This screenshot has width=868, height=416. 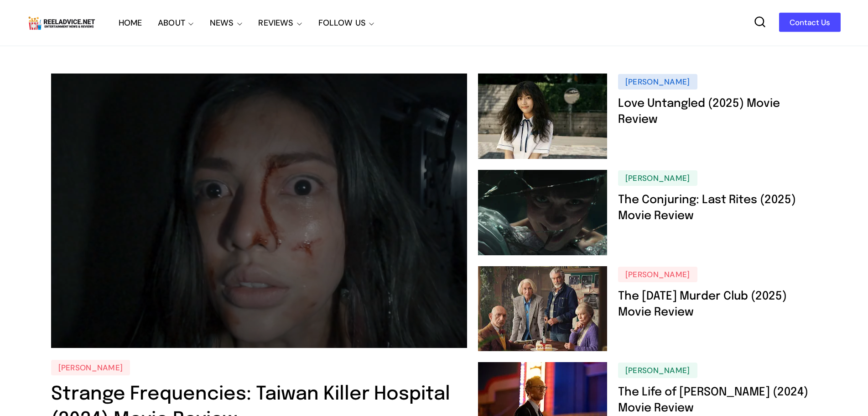 What do you see at coordinates (259, 210) in the screenshot?
I see `img: Strange Frequencies: Taiwan Killer Hospital (2024) Movie Review` at bounding box center [259, 210].